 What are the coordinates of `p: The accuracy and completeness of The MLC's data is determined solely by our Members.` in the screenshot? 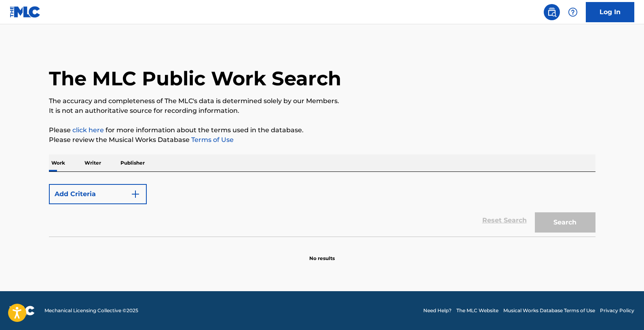 It's located at (322, 101).